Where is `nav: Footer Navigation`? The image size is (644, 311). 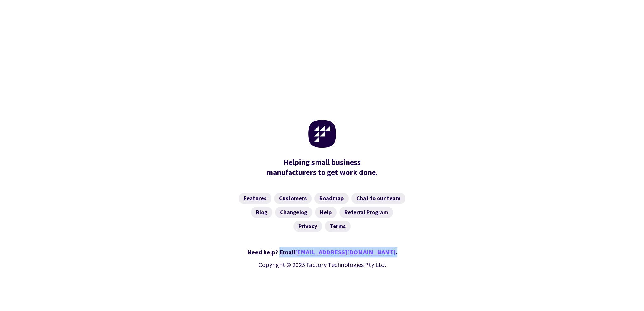
nav: Footer Navigation is located at coordinates (322, 212).